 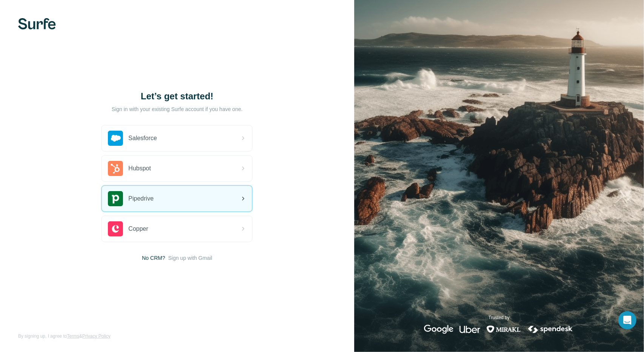 What do you see at coordinates (504, 329) in the screenshot?
I see `img: mirakl's logo` at bounding box center [504, 329].